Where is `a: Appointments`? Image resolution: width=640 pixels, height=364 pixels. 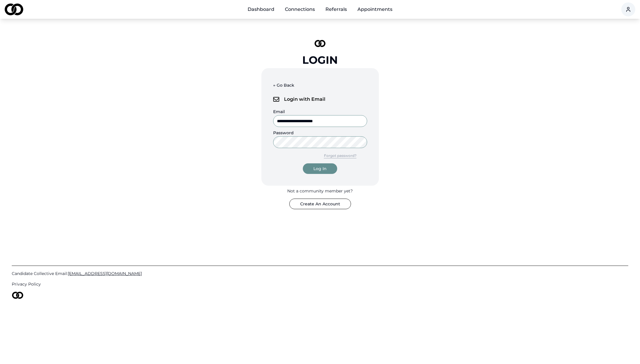 a: Appointments is located at coordinates (375, 10).